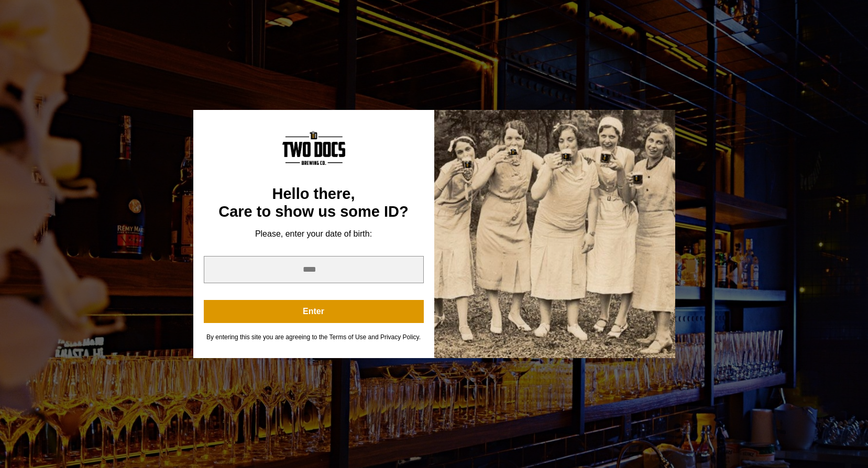  What do you see at coordinates (314, 203) in the screenshot?
I see `div: Hello there, Care to show us some ID?` at bounding box center [314, 203].